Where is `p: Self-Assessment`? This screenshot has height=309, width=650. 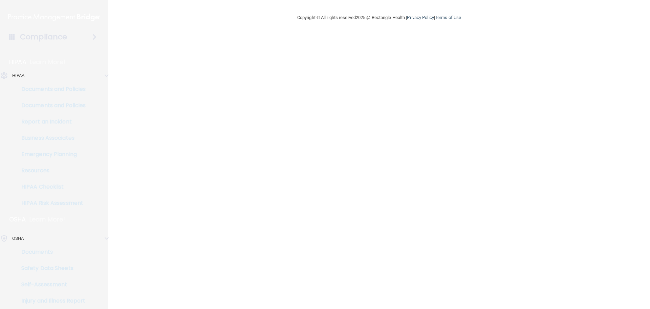 p: Self-Assessment is located at coordinates (50, 284).